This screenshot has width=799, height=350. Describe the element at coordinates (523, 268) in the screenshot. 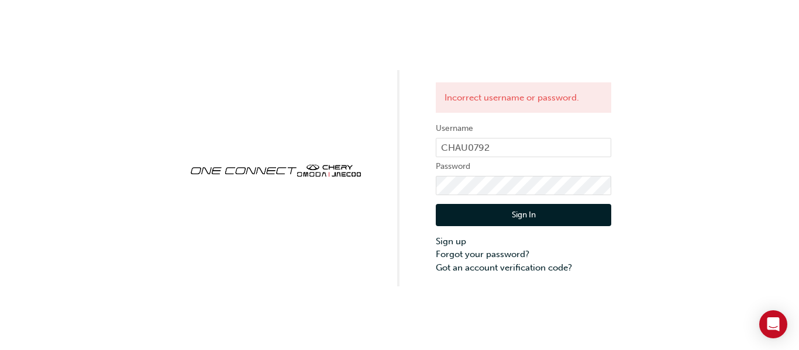

I see `a: Got an account verification code?` at that location.